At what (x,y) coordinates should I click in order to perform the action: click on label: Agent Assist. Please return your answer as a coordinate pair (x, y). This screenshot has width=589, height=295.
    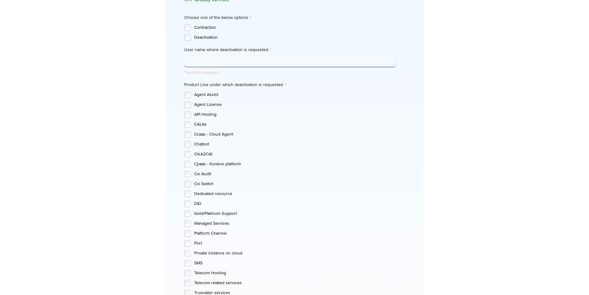
    Looking at the image, I should click on (295, 95).